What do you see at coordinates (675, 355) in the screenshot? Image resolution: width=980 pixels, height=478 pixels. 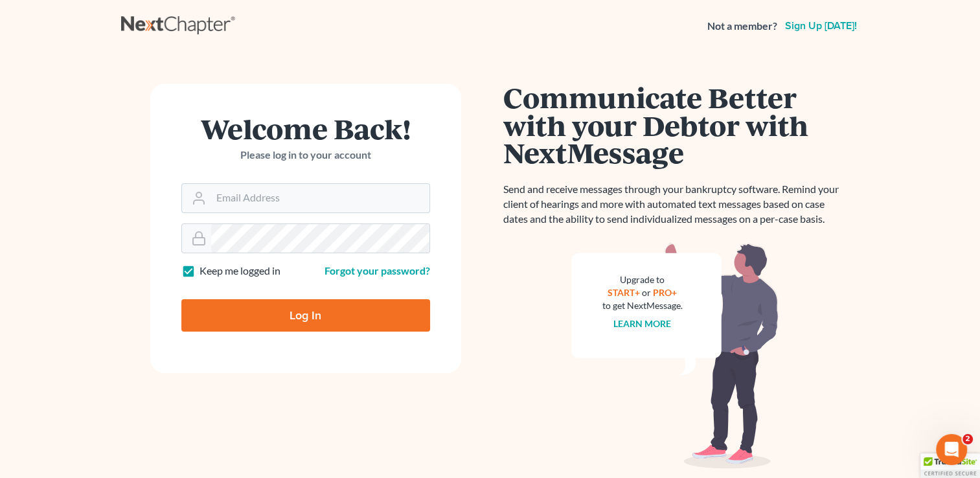 I see `img: nextmessage_bg-59042aed3d76b12b5cd301f8e5b87938c9018125f34e5fa2b7a6b67550977c72.svg` at bounding box center [675, 355].